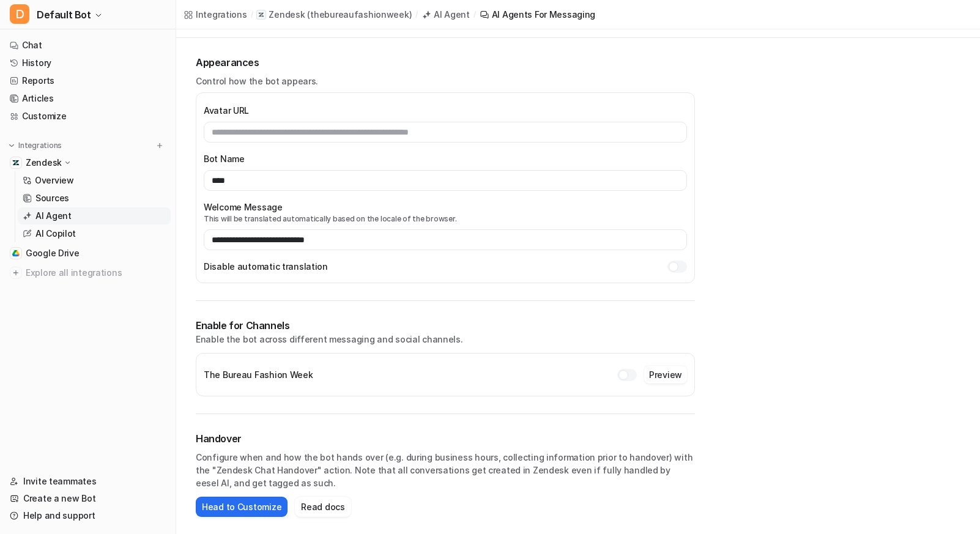 The width and height of the screenshot is (980, 534). Describe the element at coordinates (445, 158) in the screenshot. I see `label: Bot Name` at that location.